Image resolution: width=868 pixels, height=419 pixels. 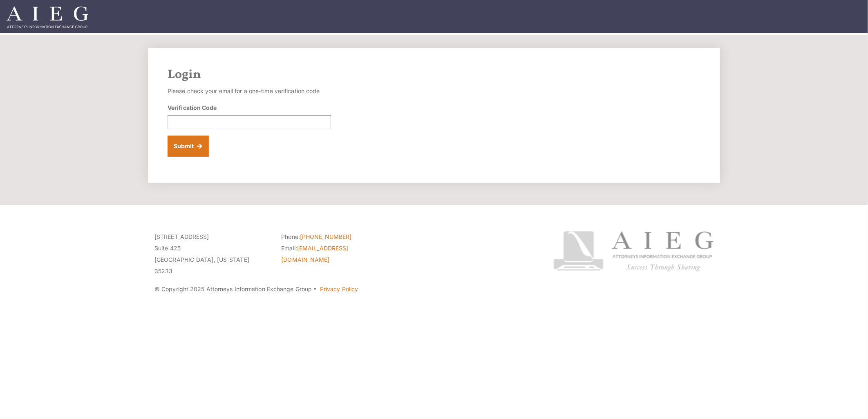 What do you see at coordinates (338, 254) in the screenshot?
I see `li: Email:` at bounding box center [338, 254].